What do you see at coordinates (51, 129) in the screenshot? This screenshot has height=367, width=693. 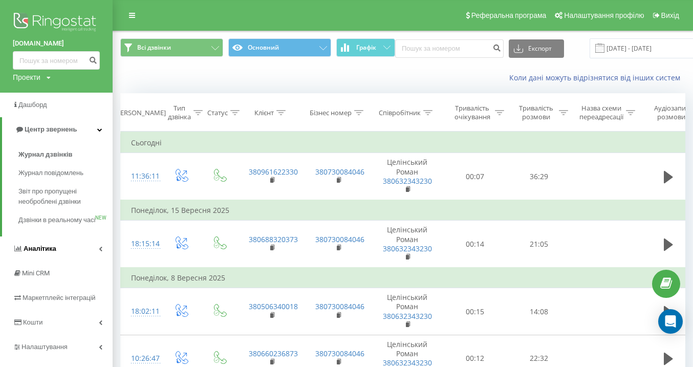 I see `span: Центр звернень` at bounding box center [51, 129].